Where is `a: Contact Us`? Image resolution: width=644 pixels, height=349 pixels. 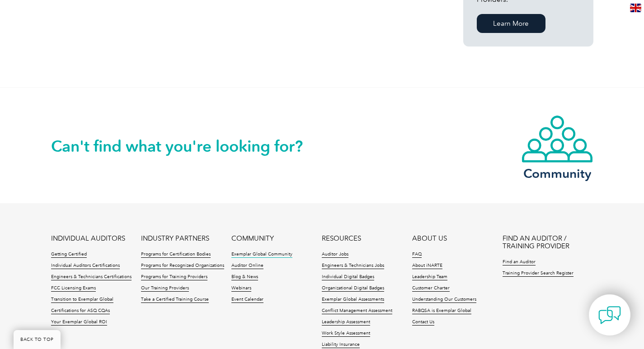 a: Contact Us is located at coordinates (423, 322).